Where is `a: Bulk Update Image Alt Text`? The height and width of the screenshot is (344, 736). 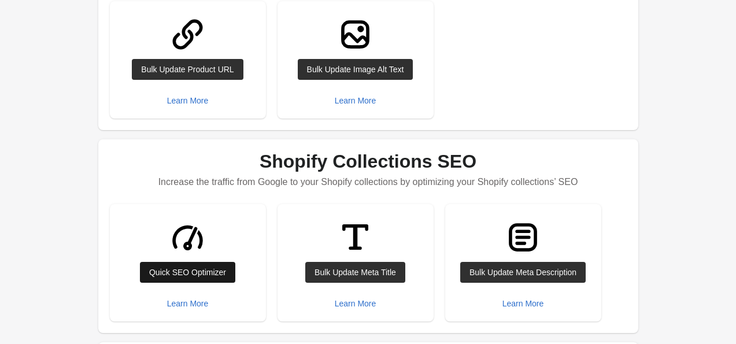
a: Bulk Update Image Alt Text is located at coordinates (356, 69).